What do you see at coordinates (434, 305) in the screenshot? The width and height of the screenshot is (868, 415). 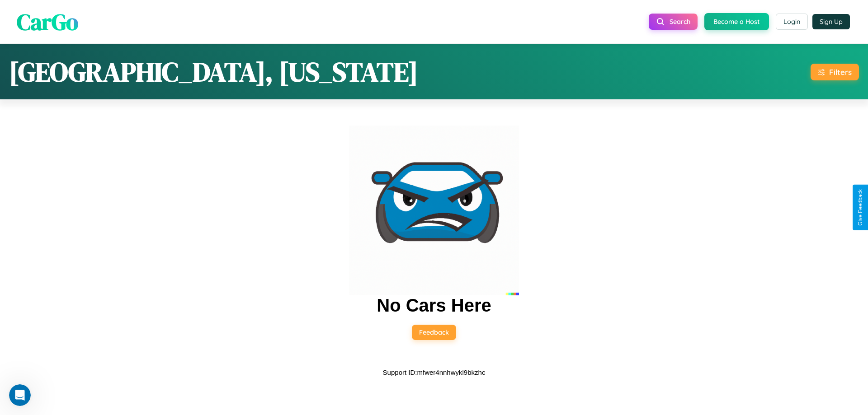 I see `h2: No Cars Here` at bounding box center [434, 305].